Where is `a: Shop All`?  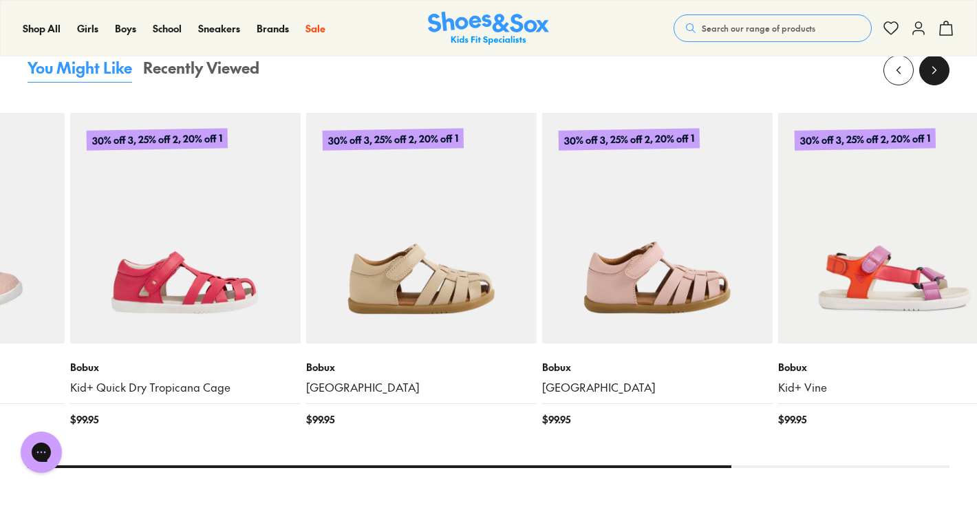
a: Shop All is located at coordinates (41, 28).